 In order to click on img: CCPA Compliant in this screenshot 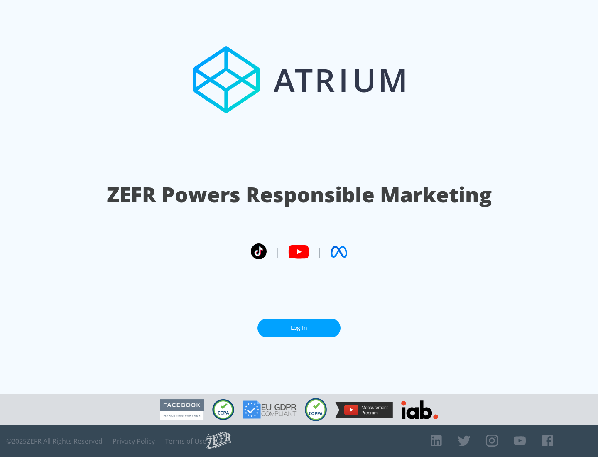, I will do `click(223, 410)`.